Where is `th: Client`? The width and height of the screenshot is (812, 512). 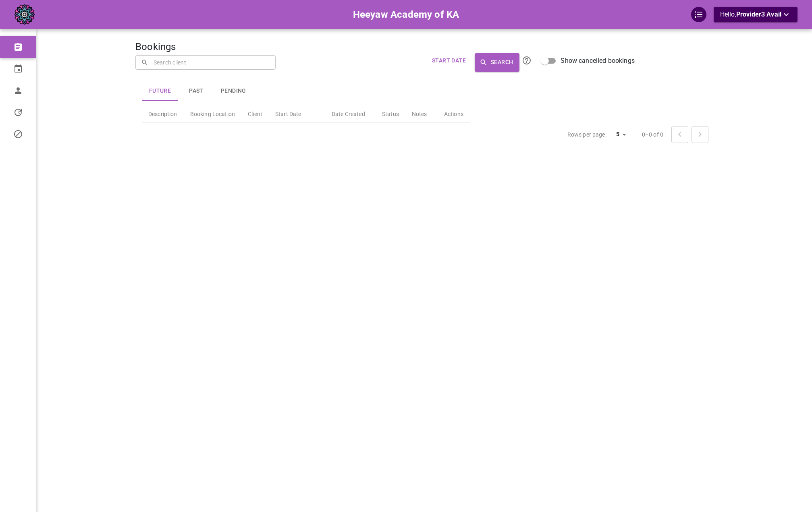 th: Client is located at coordinates (255, 112).